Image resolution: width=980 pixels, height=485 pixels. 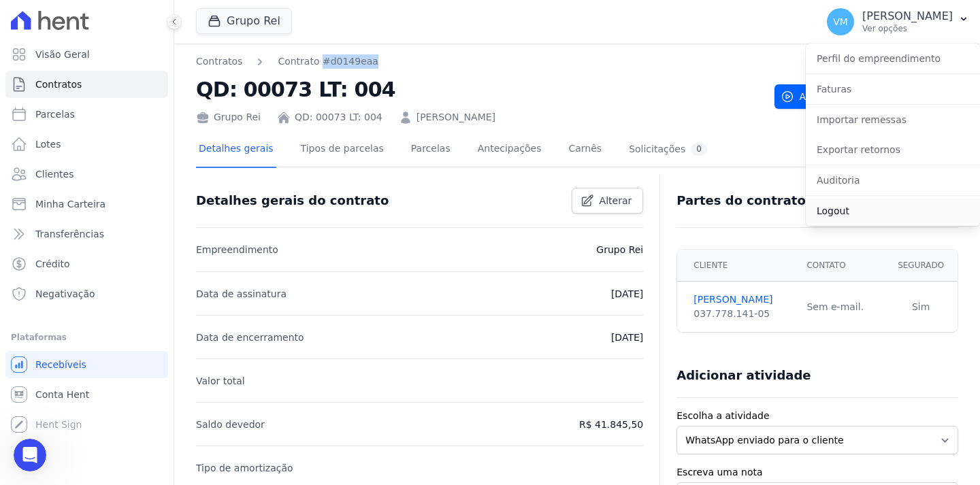 What do you see at coordinates (86, 11) in the screenshot?
I see `h1: Adriane` at bounding box center [86, 11].